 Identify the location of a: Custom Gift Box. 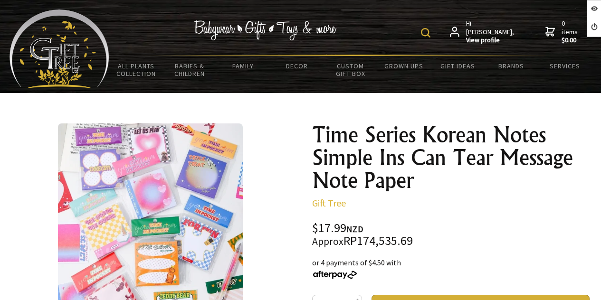
(350, 70).